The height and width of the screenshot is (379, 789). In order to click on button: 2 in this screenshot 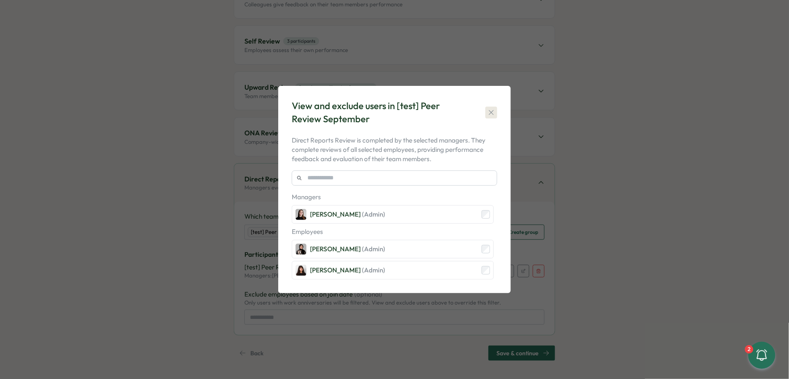, I will do `click(762, 355)`.